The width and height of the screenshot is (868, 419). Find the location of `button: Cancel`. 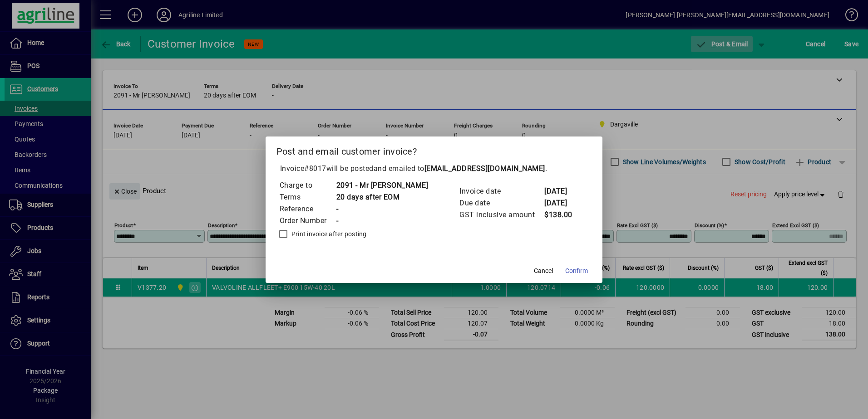

button: Cancel is located at coordinates (544, 271).